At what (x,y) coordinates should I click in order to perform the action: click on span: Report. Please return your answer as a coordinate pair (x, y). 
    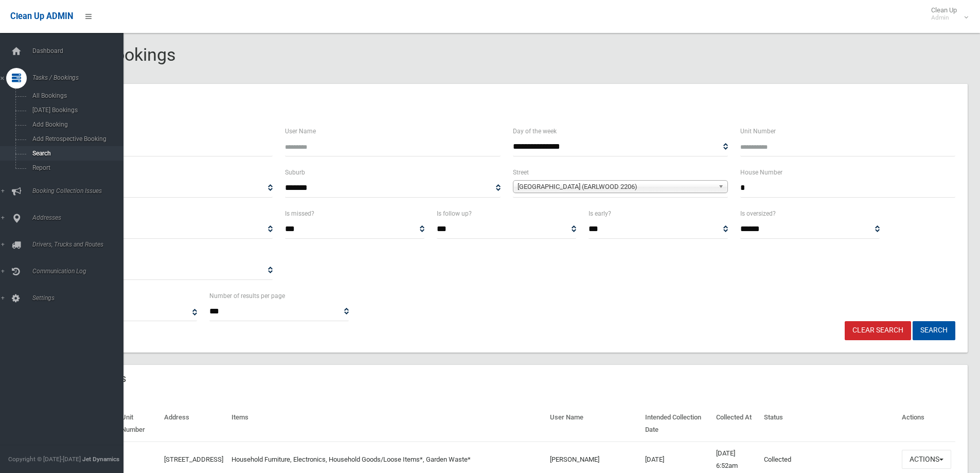
    Looking at the image, I should click on (76, 168).